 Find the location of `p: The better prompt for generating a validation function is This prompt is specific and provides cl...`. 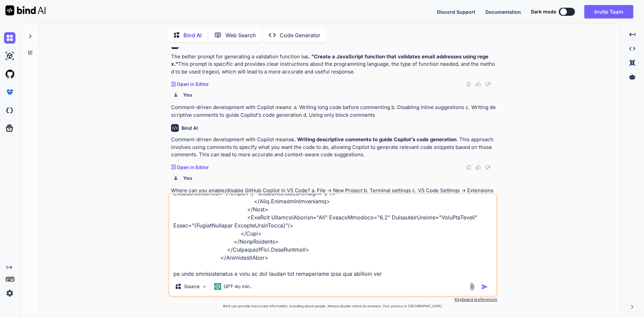

p: The better prompt for generating a validation function is This prompt is specific and provides cl... is located at coordinates (333, 64).